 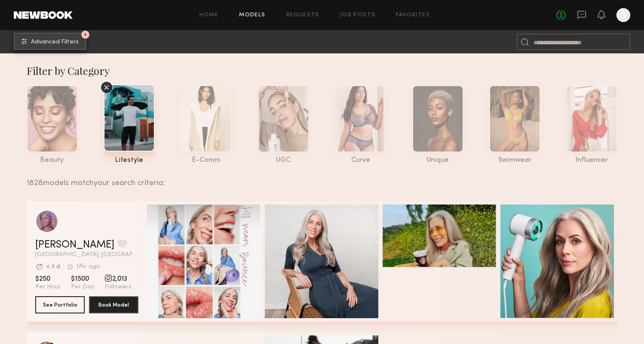 I want to click on div: < 3 d, so click(x=53, y=266).